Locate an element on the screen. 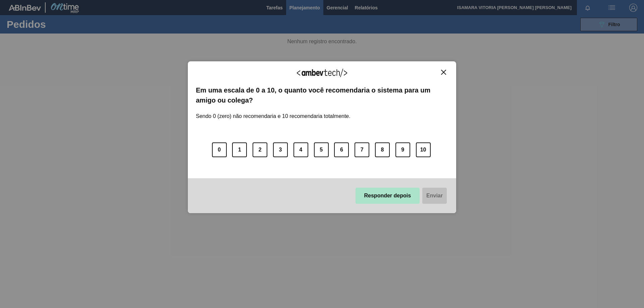 The height and width of the screenshot is (308, 644). img: Close is located at coordinates (443, 72).